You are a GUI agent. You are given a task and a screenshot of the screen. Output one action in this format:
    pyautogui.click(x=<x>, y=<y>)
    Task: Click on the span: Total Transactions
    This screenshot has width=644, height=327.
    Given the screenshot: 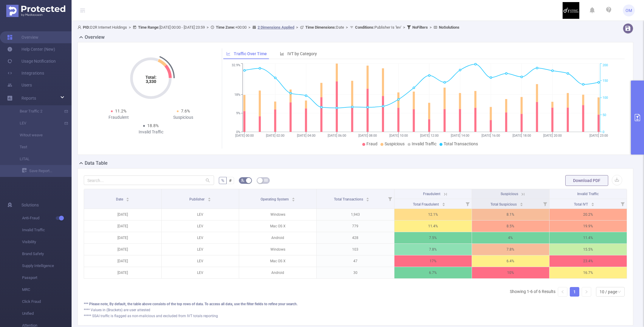 What is the action you would take?
    pyautogui.click(x=349, y=200)
    